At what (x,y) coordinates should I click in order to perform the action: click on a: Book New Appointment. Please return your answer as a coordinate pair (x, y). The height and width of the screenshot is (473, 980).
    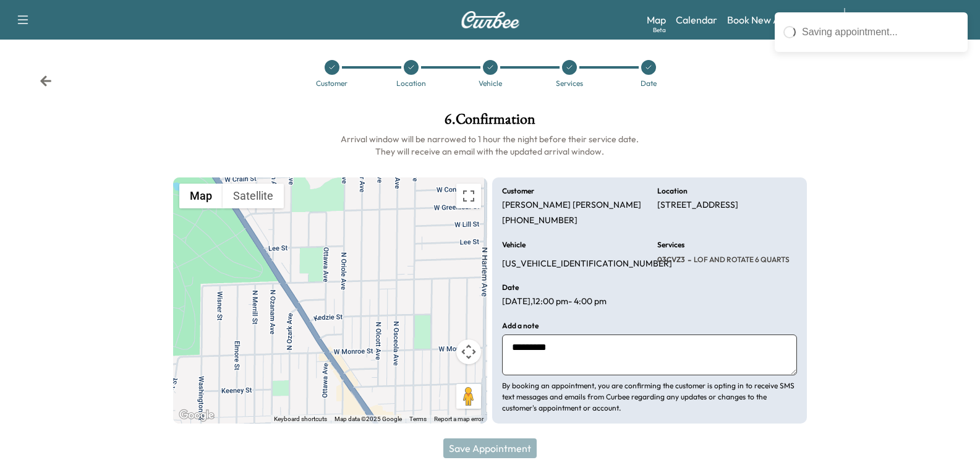
    Looking at the image, I should click on (780, 20).